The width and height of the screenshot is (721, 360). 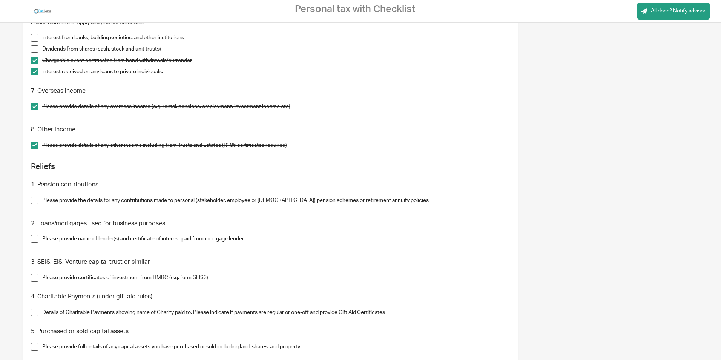 What do you see at coordinates (276, 312) in the screenshot?
I see `p: Details of Charitable Payments showing name of Charity paid to. Please indicate if payments are r...` at bounding box center [276, 312].